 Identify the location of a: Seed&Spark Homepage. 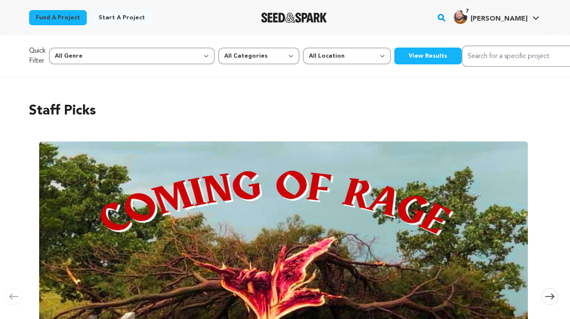
(294, 18).